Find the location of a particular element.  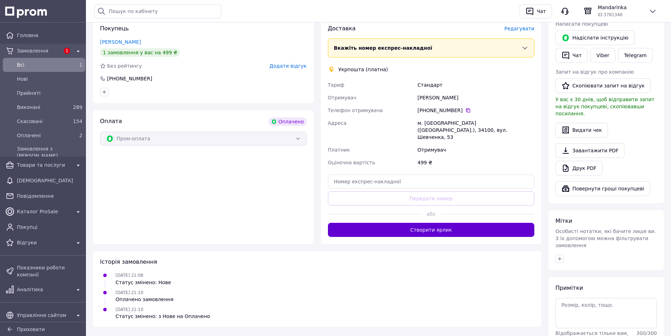

button: Скопіювати запит на відгук is located at coordinates (603, 86).